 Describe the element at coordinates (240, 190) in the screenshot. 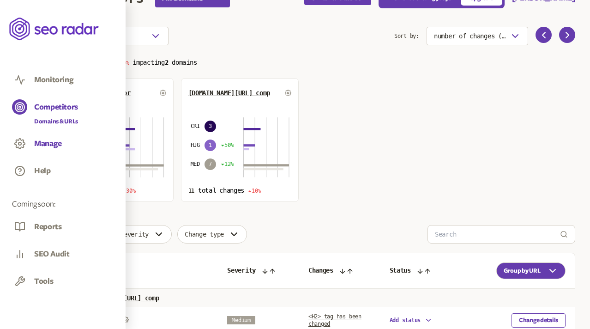

I see `p: total changes` at that location.